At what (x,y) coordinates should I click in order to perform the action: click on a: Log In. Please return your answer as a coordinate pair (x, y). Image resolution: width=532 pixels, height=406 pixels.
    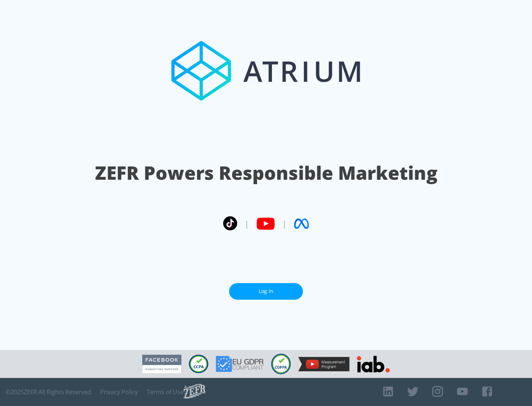
    Looking at the image, I should click on (266, 291).